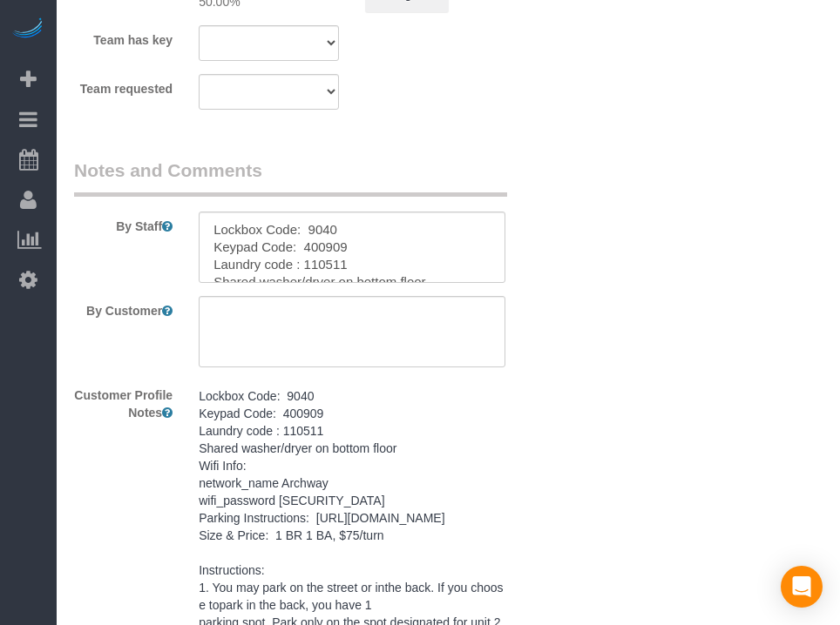 This screenshot has width=840, height=625. What do you see at coordinates (801, 587) in the screenshot?
I see `div: Open Intercom Messenger` at bounding box center [801, 587].